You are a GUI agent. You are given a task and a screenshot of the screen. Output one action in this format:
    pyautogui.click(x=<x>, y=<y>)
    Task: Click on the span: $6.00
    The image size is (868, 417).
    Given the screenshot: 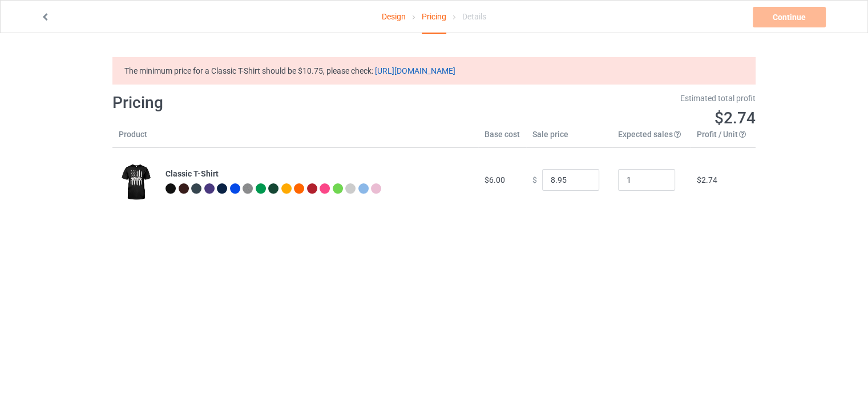 What is the action you would take?
    pyautogui.click(x=495, y=180)
    